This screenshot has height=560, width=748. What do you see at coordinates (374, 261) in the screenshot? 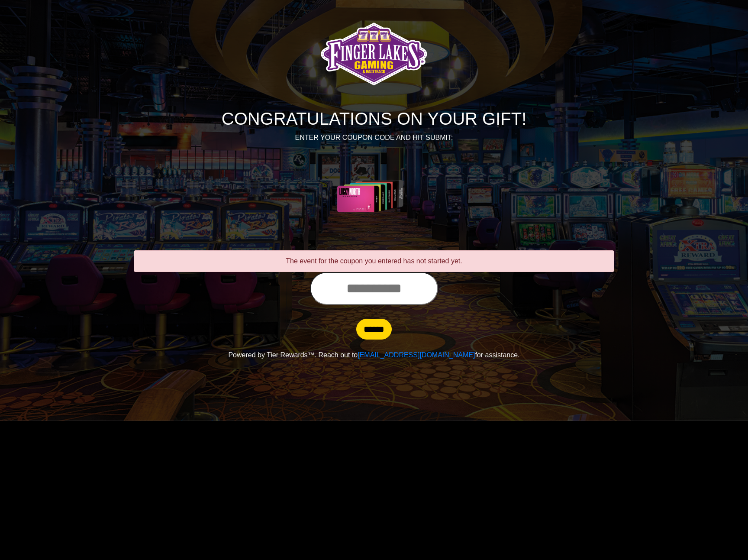
I see `div: The event for the coupon you entered has not started yet.` at bounding box center [374, 261].